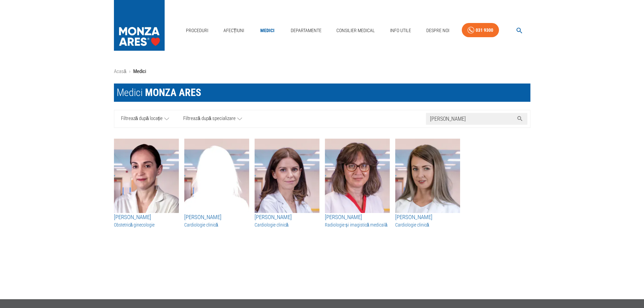  What do you see at coordinates (147, 225) in the screenshot?
I see `h3: Obstetrică ginecologie` at bounding box center [147, 225].